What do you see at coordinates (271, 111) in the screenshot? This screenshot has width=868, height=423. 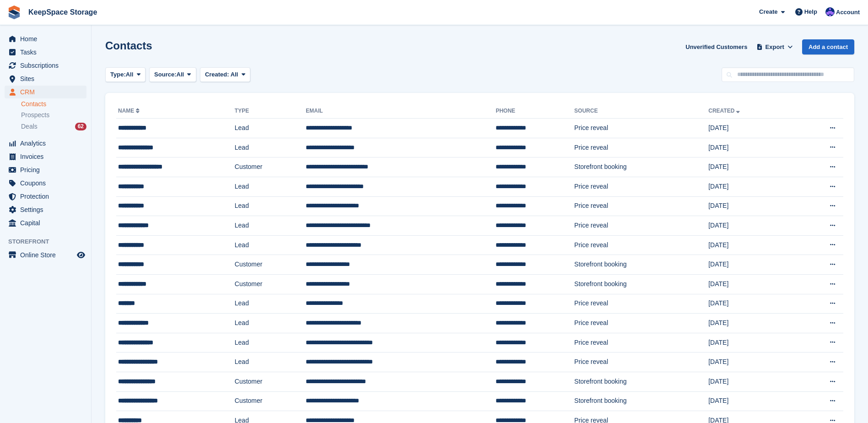 I see `th: Type` at bounding box center [271, 111].